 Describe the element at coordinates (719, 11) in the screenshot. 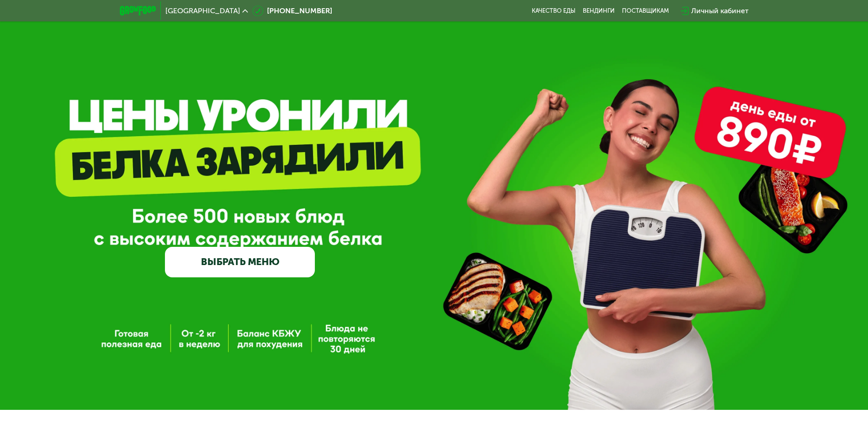

I see `div: Личный кабинет` at that location.